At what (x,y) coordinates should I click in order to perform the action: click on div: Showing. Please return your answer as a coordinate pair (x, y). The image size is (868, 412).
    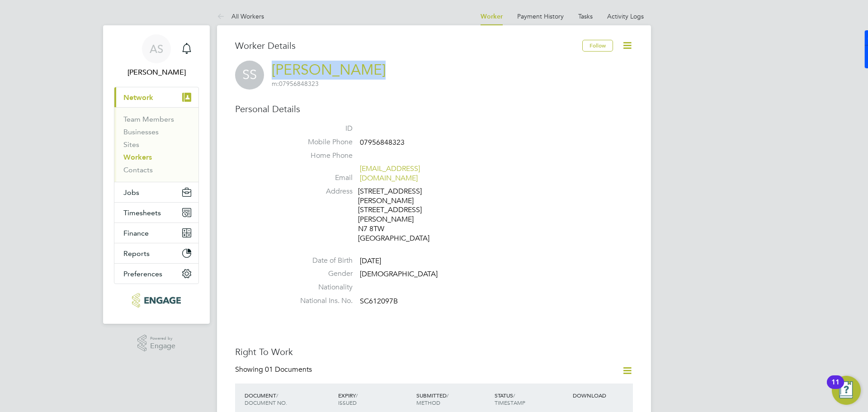
    Looking at the image, I should click on (275, 370).